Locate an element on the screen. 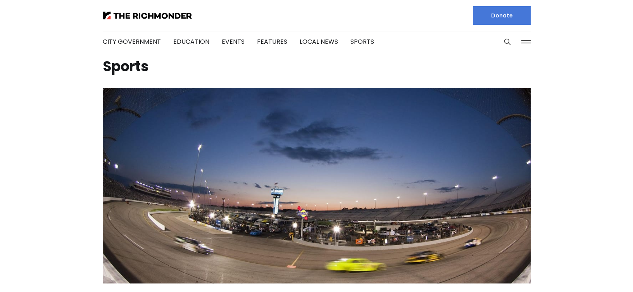 Image resolution: width=633 pixels, height=292 pixels. a: Events is located at coordinates (233, 41).